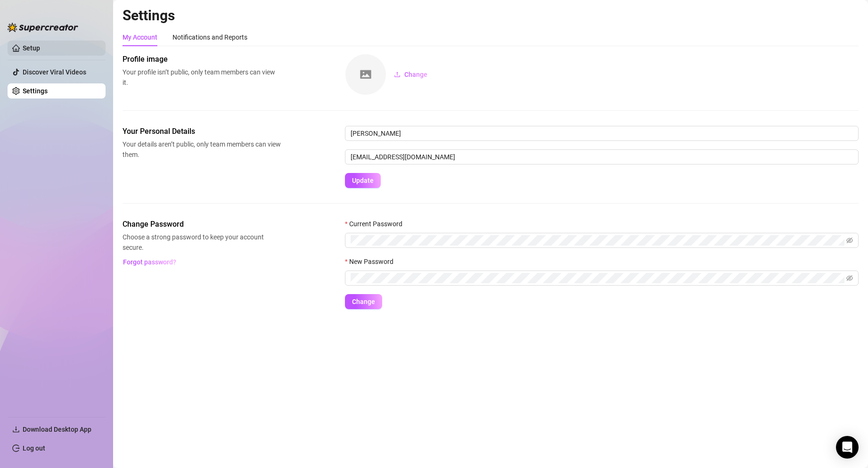  What do you see at coordinates (209, 37) in the screenshot?
I see `div: Notifications and Reports` at bounding box center [209, 37].